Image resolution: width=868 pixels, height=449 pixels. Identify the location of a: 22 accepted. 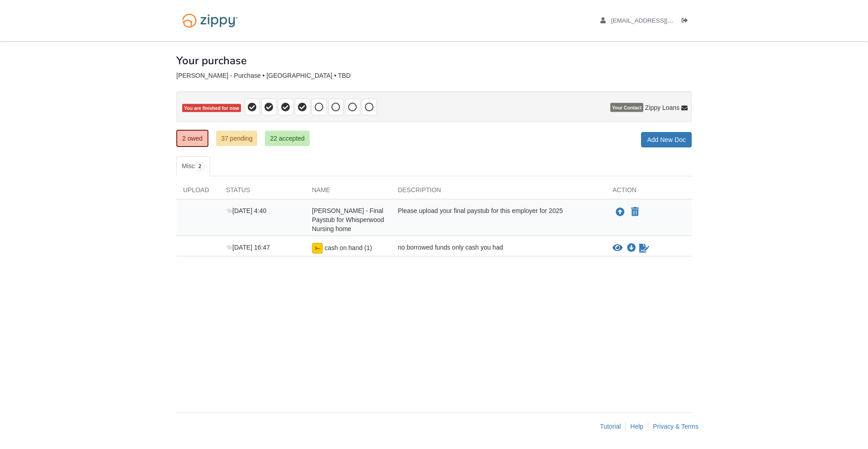
(287, 138).